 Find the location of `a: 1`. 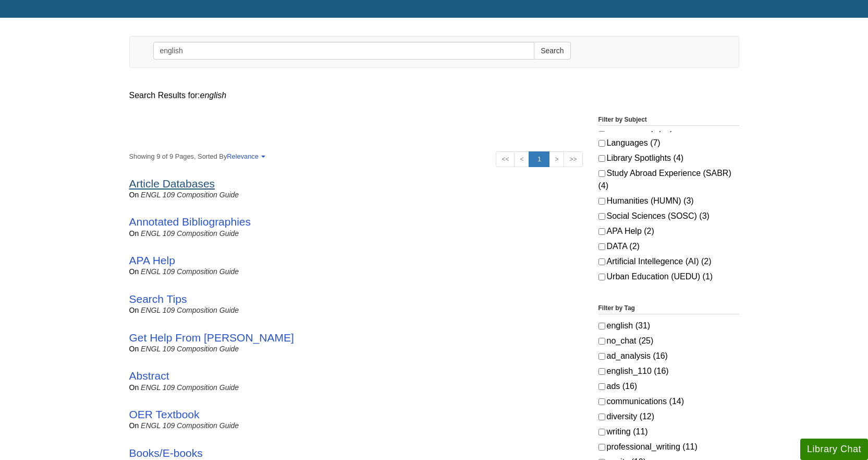

a: 1 is located at coordinates (539, 159).